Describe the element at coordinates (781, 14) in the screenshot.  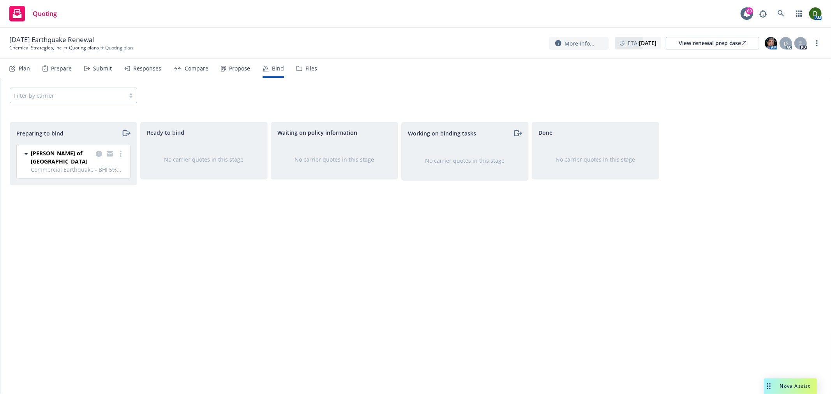
I see `a: Search` at that location.